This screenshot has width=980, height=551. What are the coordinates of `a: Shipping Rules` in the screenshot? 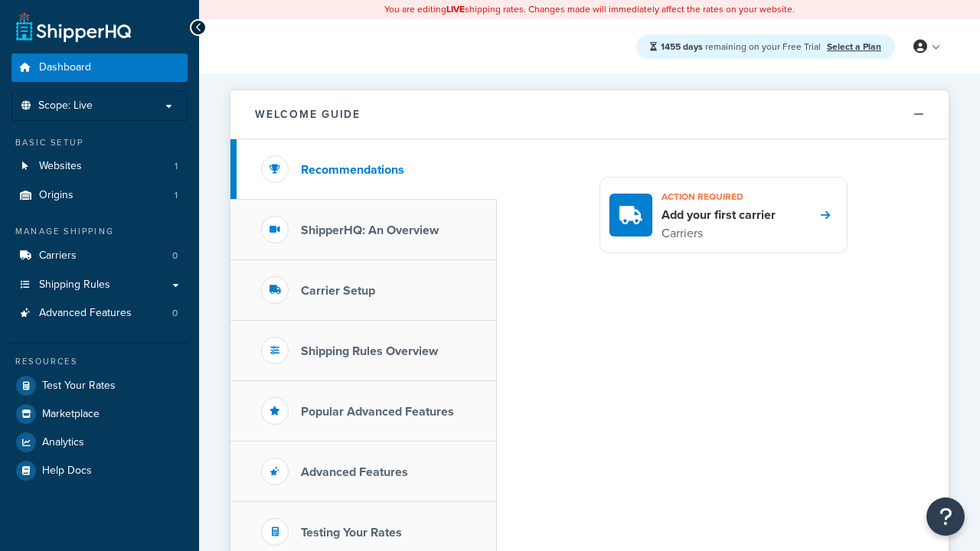 It's located at (100, 284).